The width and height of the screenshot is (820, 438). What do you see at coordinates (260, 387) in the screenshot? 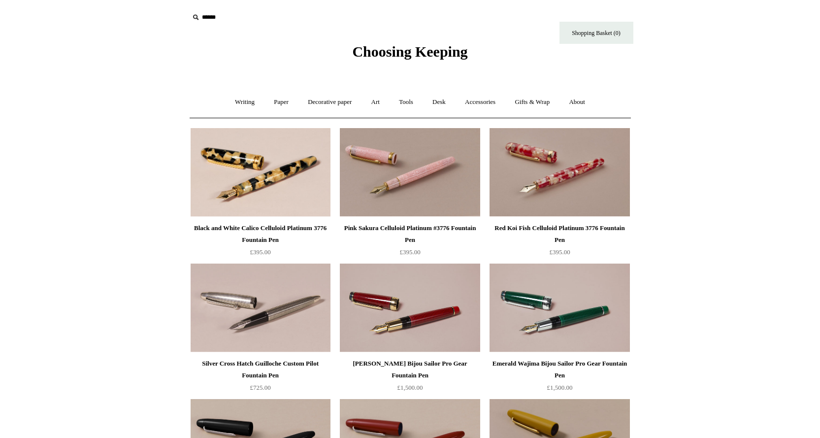
I see `span: £725.00` at bounding box center [260, 387].